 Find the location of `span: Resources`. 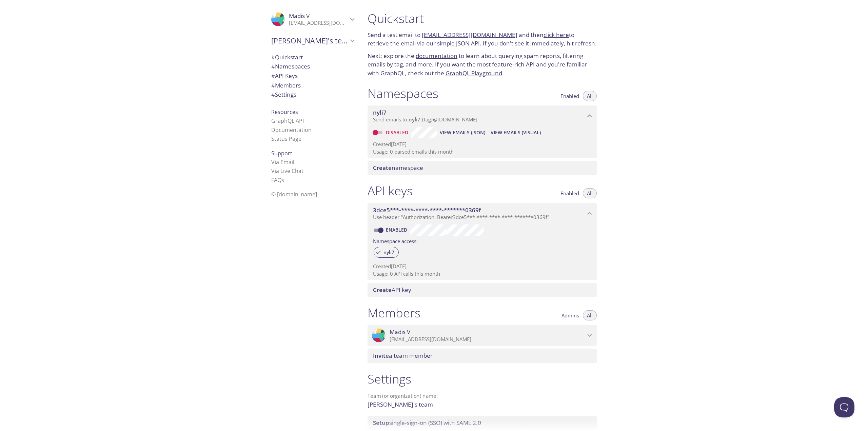

span: Resources is located at coordinates (284, 112).